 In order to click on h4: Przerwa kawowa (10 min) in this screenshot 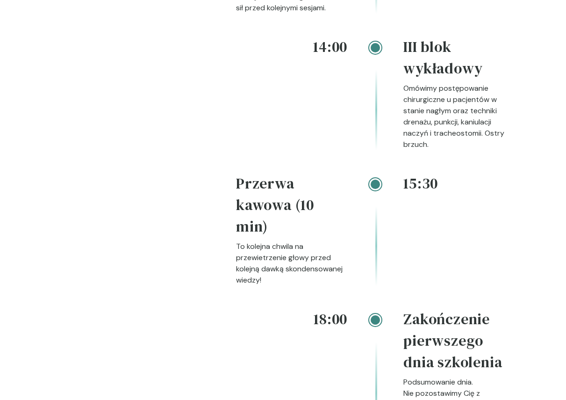, I will do `click(292, 207)`.